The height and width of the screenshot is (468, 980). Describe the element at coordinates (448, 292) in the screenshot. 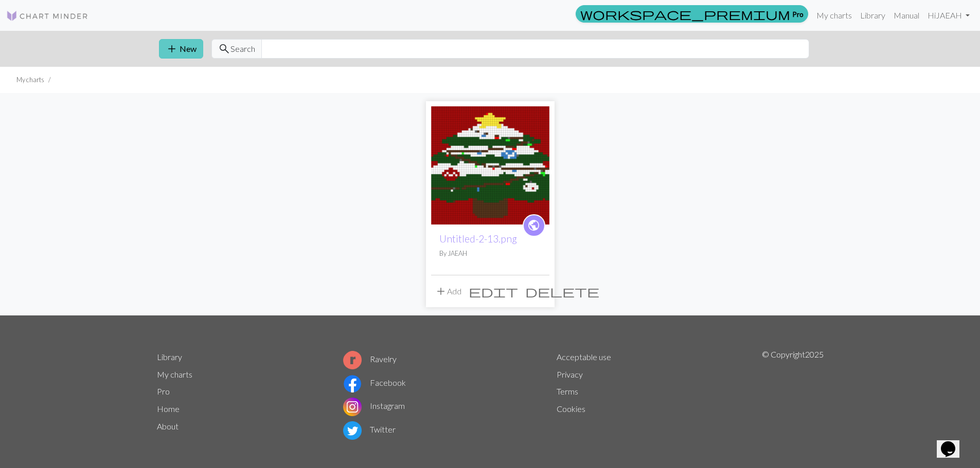

I see `button: Add` at that location.